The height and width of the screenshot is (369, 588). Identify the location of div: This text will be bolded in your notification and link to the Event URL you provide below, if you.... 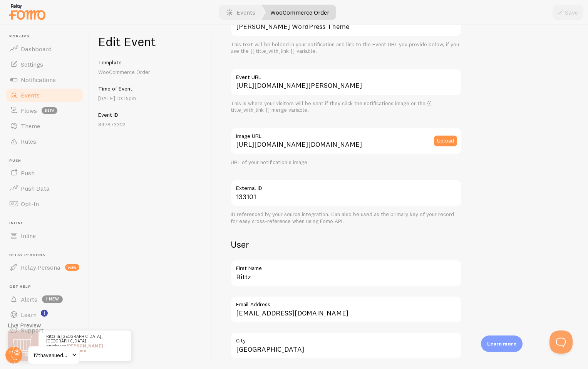
(346, 48).